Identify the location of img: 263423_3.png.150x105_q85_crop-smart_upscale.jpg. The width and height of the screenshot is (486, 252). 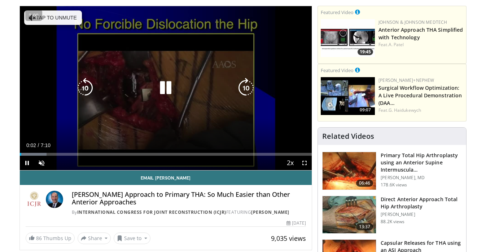
(349, 171).